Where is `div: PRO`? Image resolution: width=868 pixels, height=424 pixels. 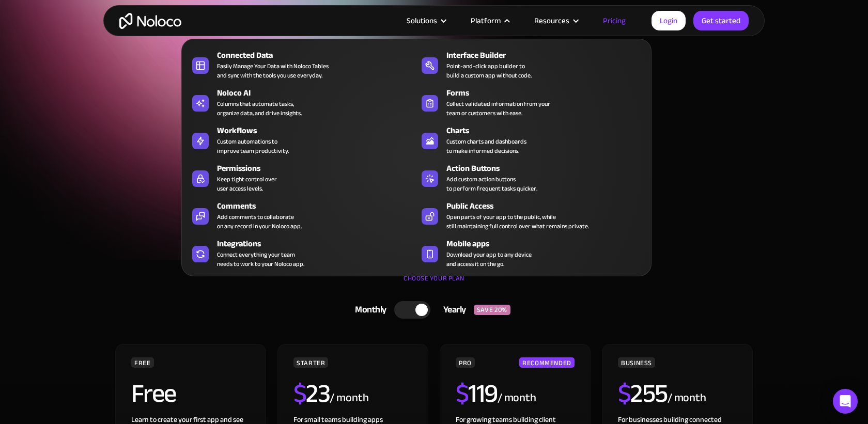 div: PRO is located at coordinates (465, 363).